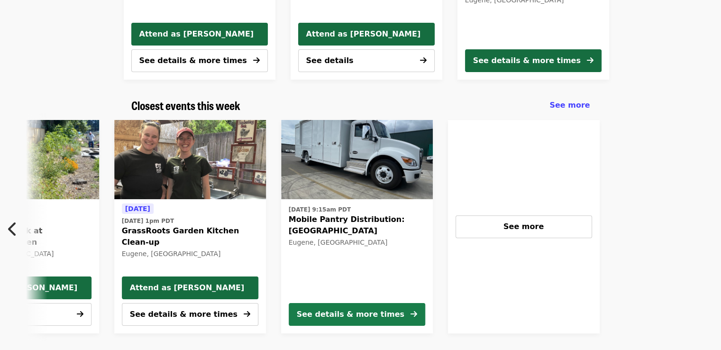  I want to click on a: See details, so click(367, 61).